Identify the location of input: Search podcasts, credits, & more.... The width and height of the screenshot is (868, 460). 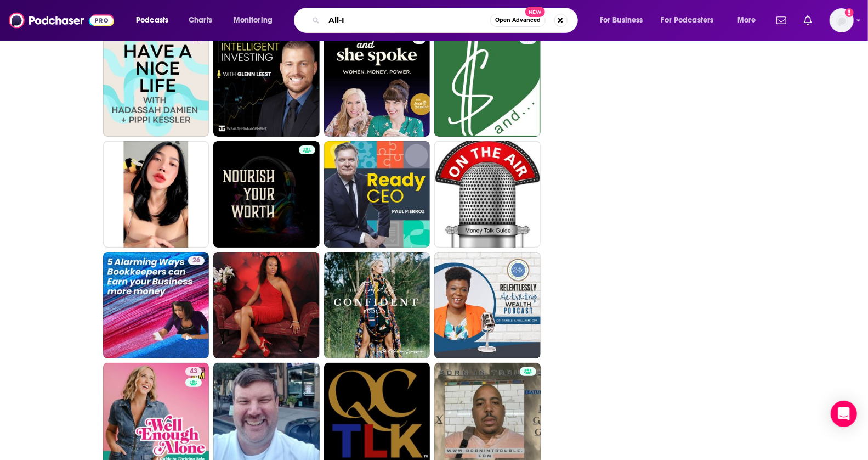
(407, 21).